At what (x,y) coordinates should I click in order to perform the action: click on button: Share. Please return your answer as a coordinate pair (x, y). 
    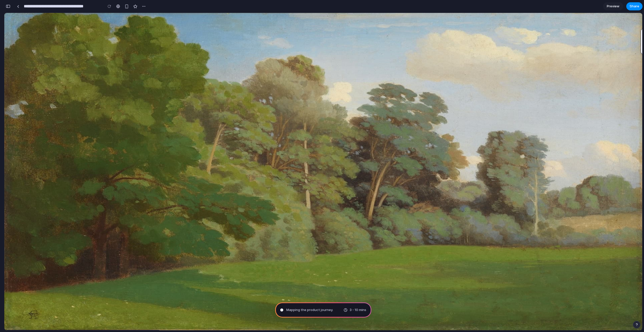
    Looking at the image, I should click on (634, 6).